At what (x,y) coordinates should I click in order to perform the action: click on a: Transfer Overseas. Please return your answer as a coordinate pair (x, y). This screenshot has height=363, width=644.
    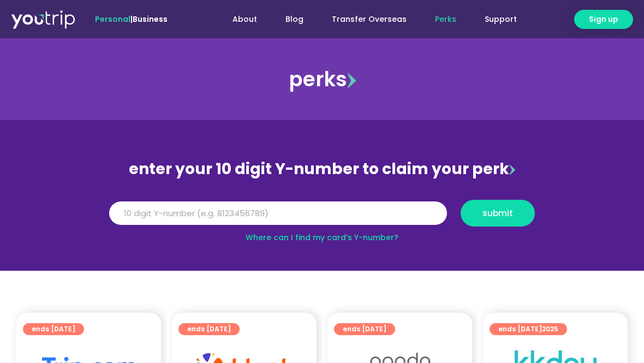
    Looking at the image, I should click on (369, 19).